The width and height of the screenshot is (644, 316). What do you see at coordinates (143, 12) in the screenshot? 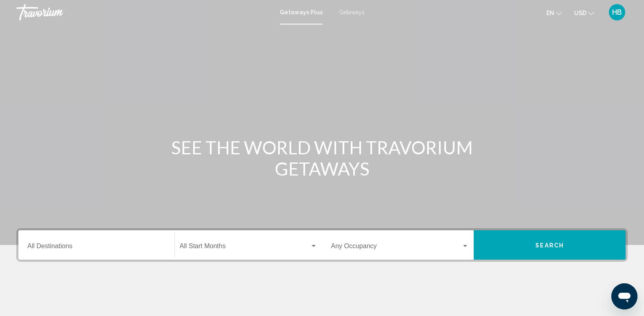
I see `a: Travorium` at bounding box center [143, 12].